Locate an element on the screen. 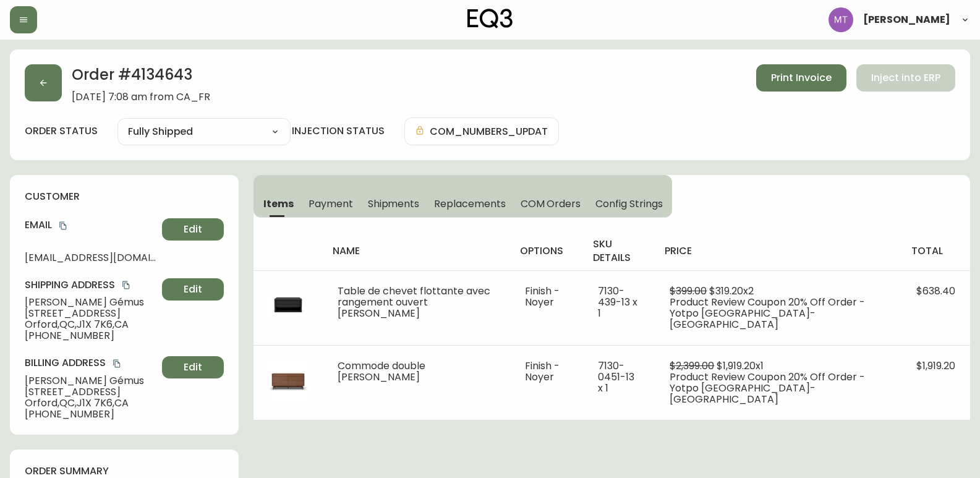  h4: order summary is located at coordinates (124, 472).